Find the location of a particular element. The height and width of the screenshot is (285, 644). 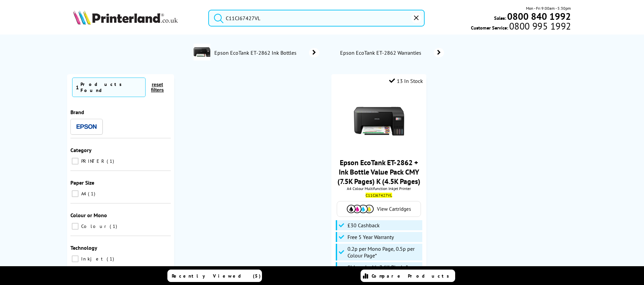

span: £30 Cashback is located at coordinates (364, 225).